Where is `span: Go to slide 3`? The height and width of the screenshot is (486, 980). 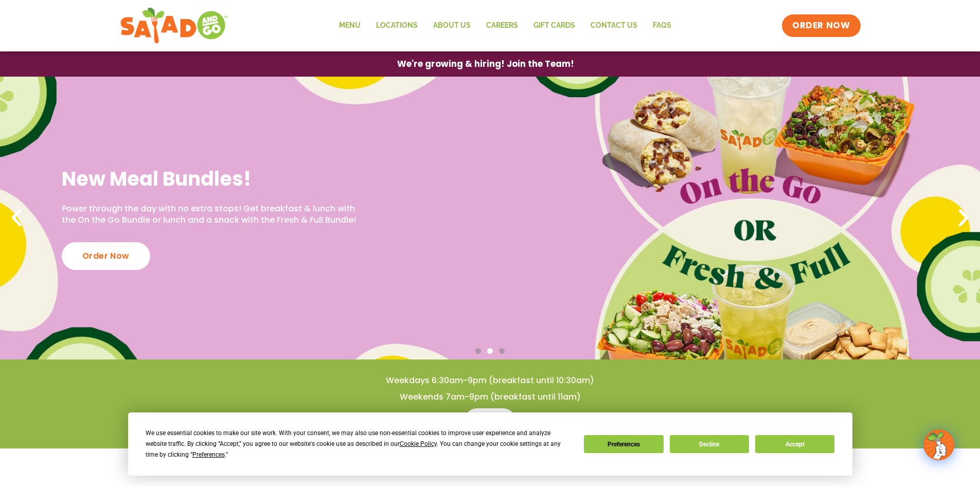 span: Go to slide 3 is located at coordinates (502, 351).